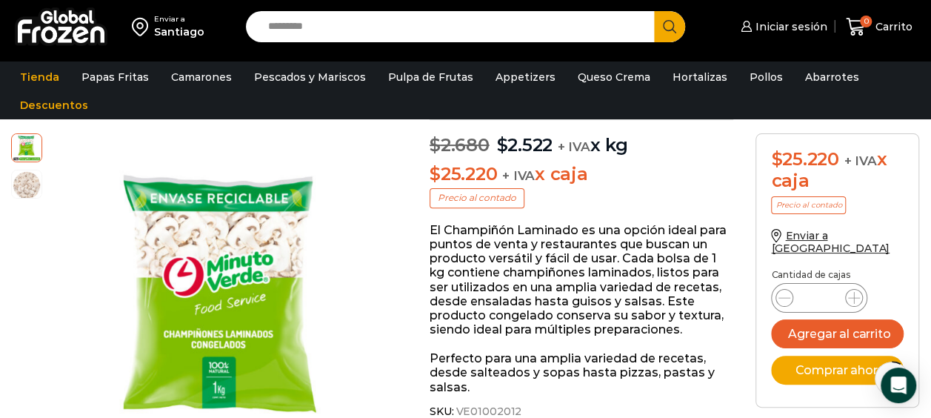 The width and height of the screenshot is (931, 418). Describe the element at coordinates (669, 27) in the screenshot. I see `button: Search button` at that location.